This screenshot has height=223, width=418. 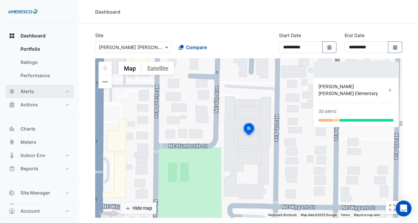 I want to click on button: Actions, so click(x=40, y=105).